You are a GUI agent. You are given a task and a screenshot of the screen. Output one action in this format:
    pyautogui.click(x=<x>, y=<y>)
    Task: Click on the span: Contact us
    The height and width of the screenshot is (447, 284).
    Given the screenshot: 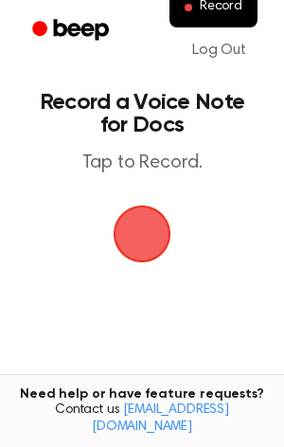 What is the action you would take?
    pyautogui.click(x=142, y=418)
    